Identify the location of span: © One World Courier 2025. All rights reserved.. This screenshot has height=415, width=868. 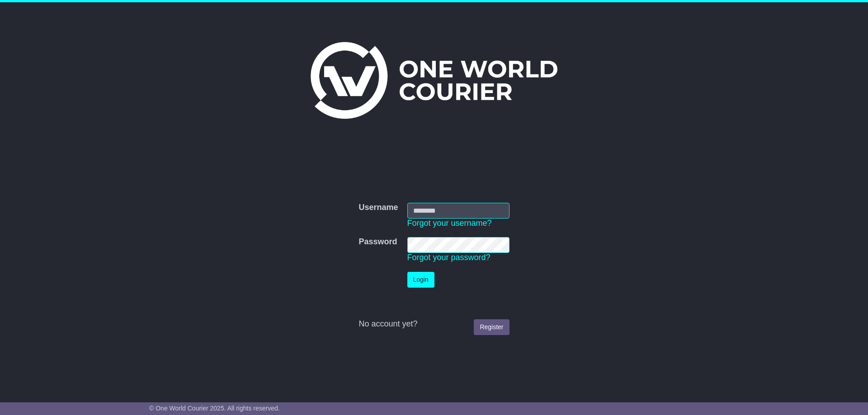
(214, 408).